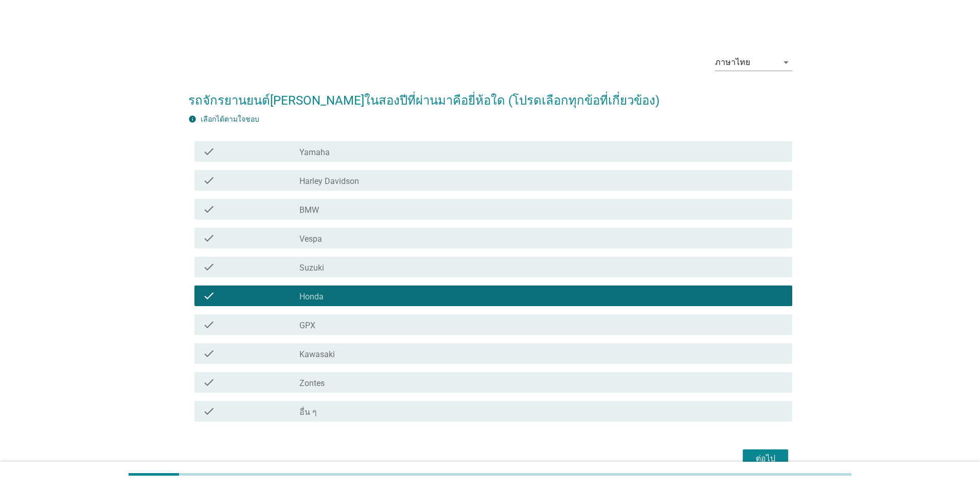 The height and width of the screenshot is (487, 980). What do you see at coordinates (733, 62) in the screenshot?
I see `div: ภาษาไทย` at bounding box center [733, 62].